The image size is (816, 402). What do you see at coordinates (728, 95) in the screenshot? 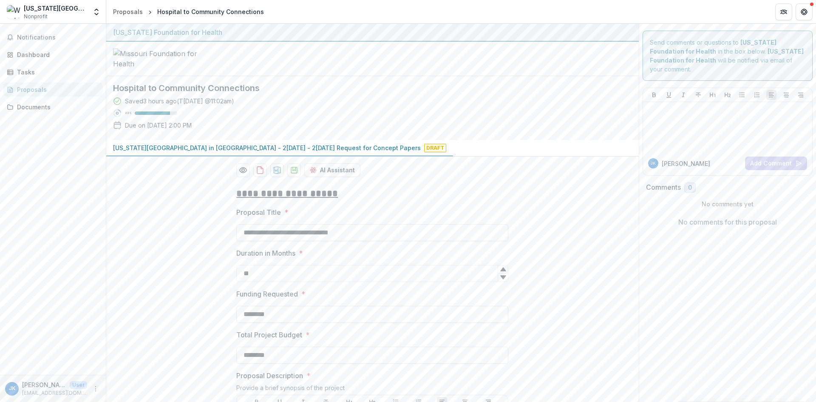
I see `button: Heading 2` at bounding box center [728, 95].